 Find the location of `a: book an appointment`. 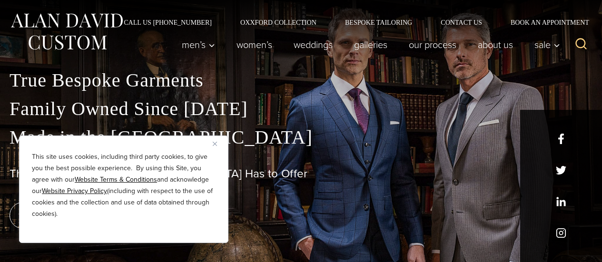

a: book an appointment is located at coordinates (76, 216).